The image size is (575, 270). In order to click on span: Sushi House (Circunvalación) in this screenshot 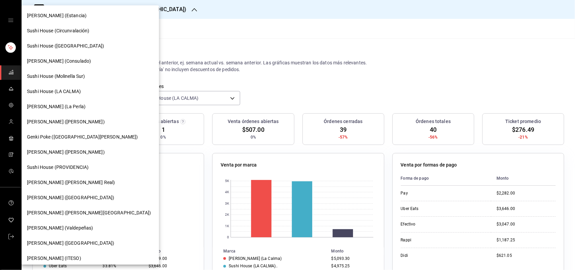, I will do `click(58, 31)`.